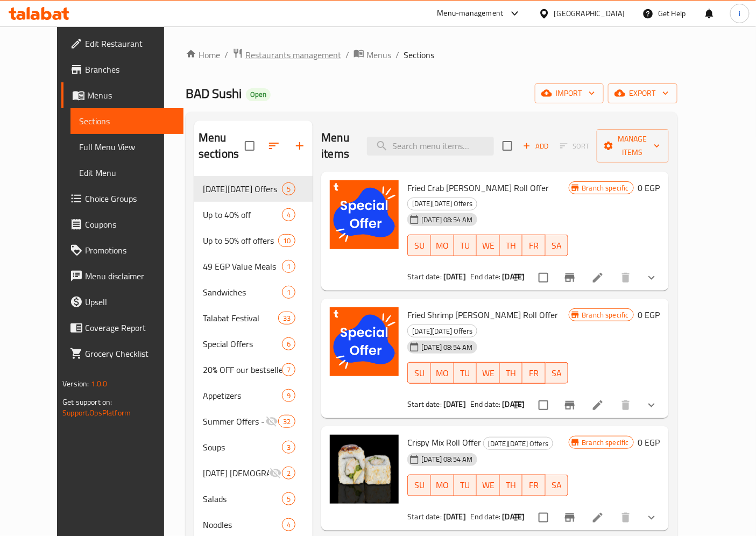 This screenshot has height=536, width=756. What do you see at coordinates (276, 473) in the screenshot?
I see `svg: Inactive section` at bounding box center [276, 473].